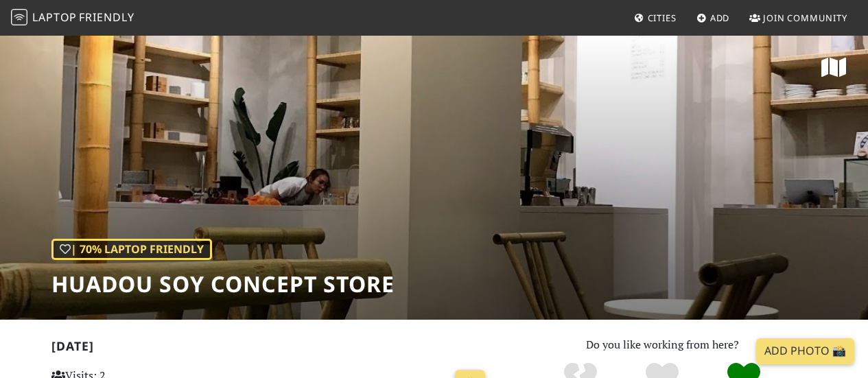 This screenshot has width=868, height=378. I want to click on a: LaptopFriendly LaptopFriendly, so click(73, 18).